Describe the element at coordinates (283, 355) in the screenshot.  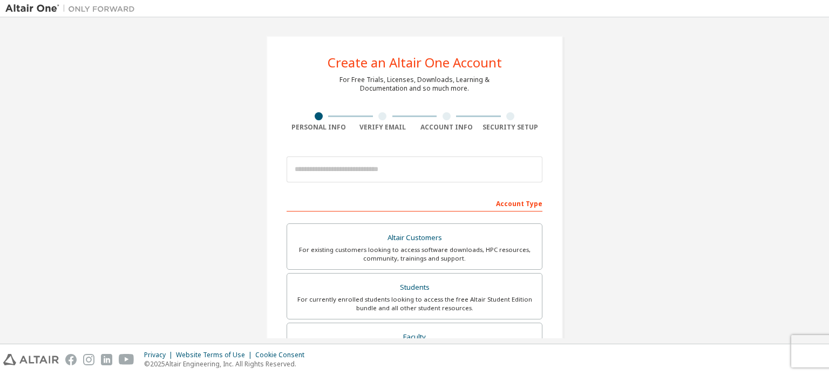
I see `div: Cookie Consent` at that location.